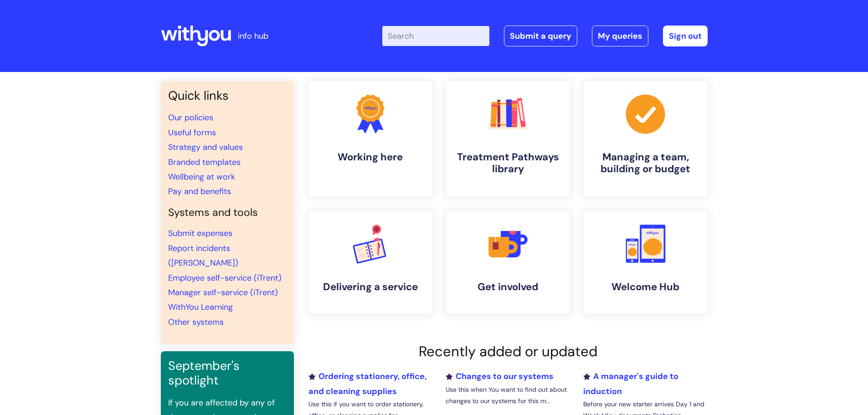 The width and height of the screenshot is (868, 415). Describe the element at coordinates (508, 262) in the screenshot. I see `a: Get involved` at that location.